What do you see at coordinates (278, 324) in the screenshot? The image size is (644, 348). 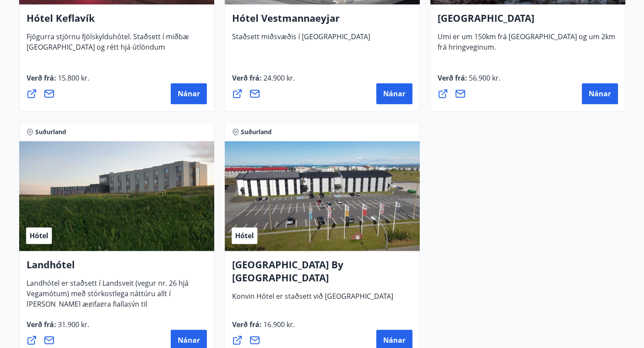 I see `span: 16.900 kr.` at bounding box center [278, 324].